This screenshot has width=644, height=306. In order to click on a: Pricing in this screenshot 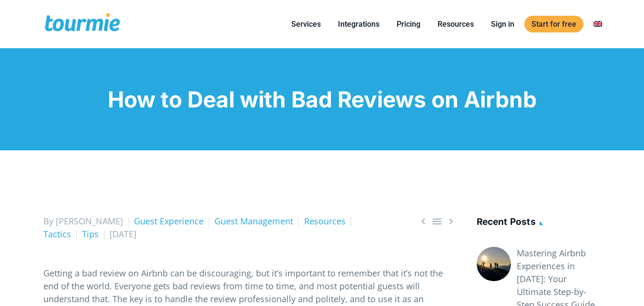, I will do `click(409, 24)`.